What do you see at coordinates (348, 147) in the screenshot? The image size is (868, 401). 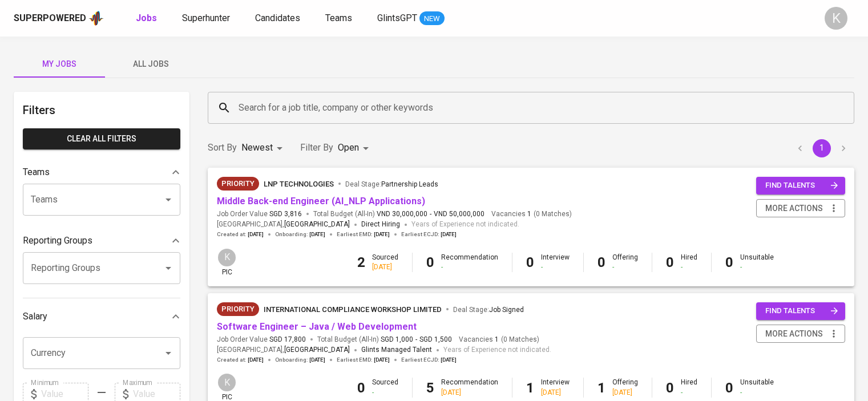 I see `span: Open` at bounding box center [348, 147].